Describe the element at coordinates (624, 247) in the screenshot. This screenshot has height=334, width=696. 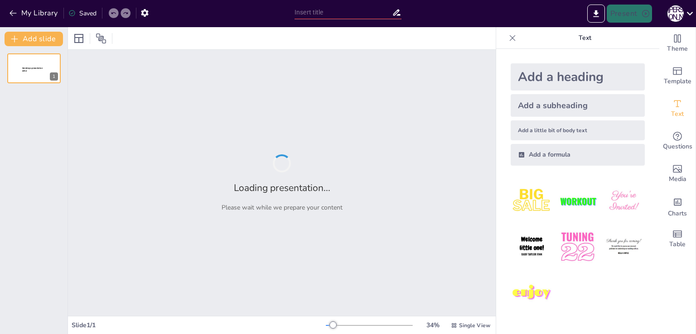
I see `img: 6.jpeg` at that location.